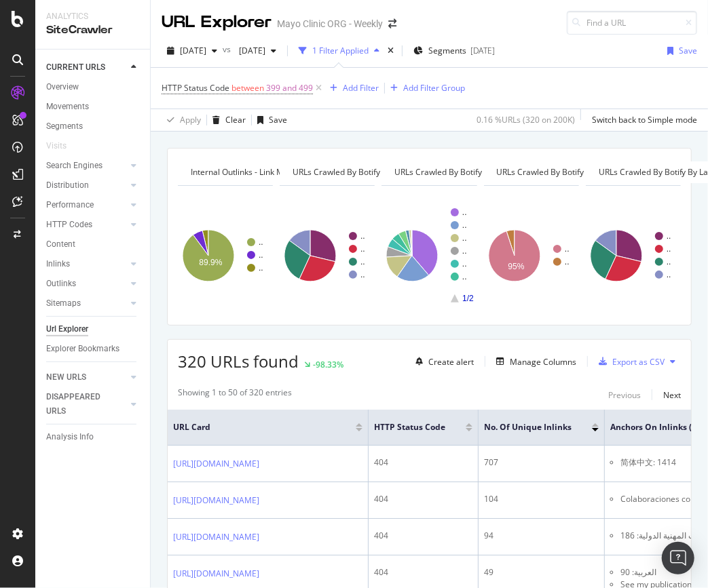 This screenshot has width=708, height=588. Describe the element at coordinates (195, 87) in the screenshot. I see `span: HTTP Status Code` at that location.